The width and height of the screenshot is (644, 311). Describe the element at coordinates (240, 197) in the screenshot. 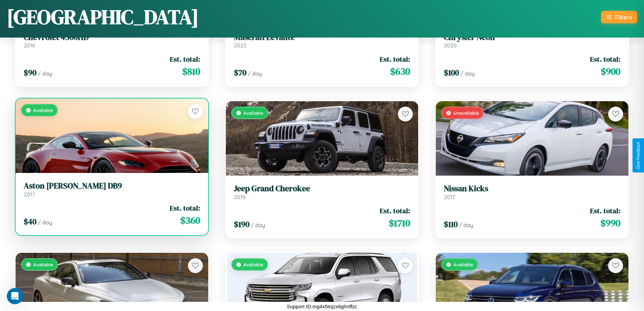

I see `span: 2019` at that location.